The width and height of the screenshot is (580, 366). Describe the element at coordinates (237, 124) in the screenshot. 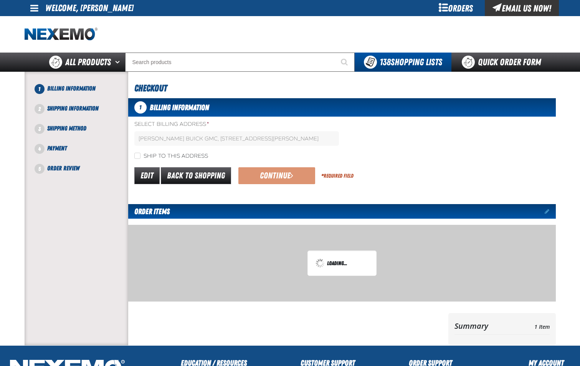

I see `label: Select Billing Address` at that location.